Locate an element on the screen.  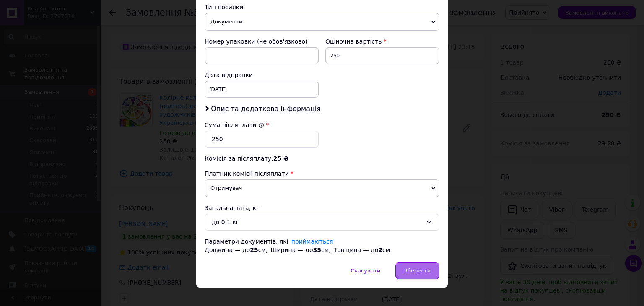
div: Загальна вага, кг is located at coordinates (322, 208).